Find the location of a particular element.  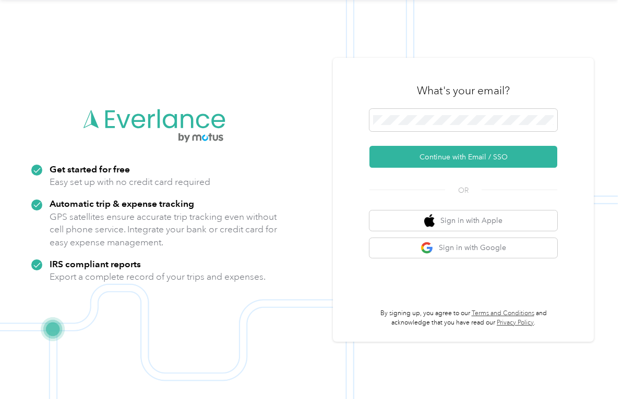

span: OR is located at coordinates (463, 190).